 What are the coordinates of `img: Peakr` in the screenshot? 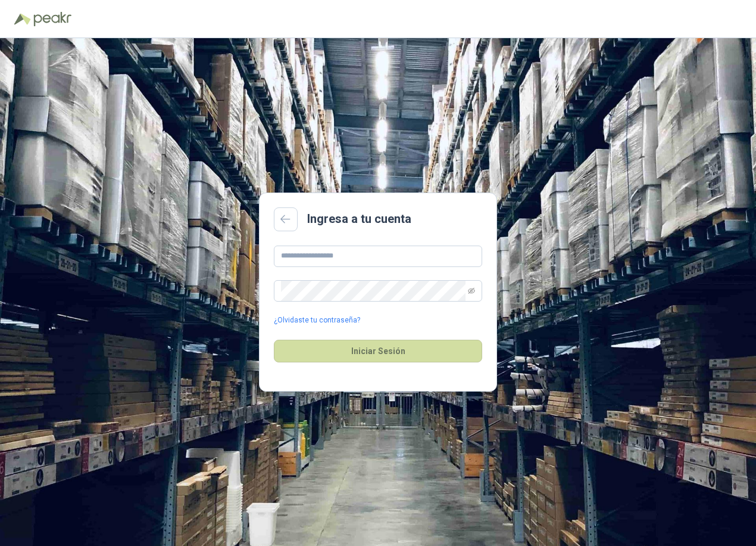 It's located at (52, 19).